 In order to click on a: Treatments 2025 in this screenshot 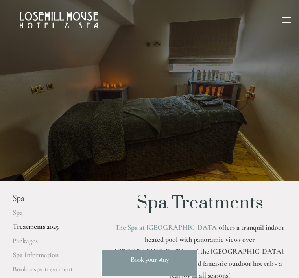, I will do `click(50, 229)`.